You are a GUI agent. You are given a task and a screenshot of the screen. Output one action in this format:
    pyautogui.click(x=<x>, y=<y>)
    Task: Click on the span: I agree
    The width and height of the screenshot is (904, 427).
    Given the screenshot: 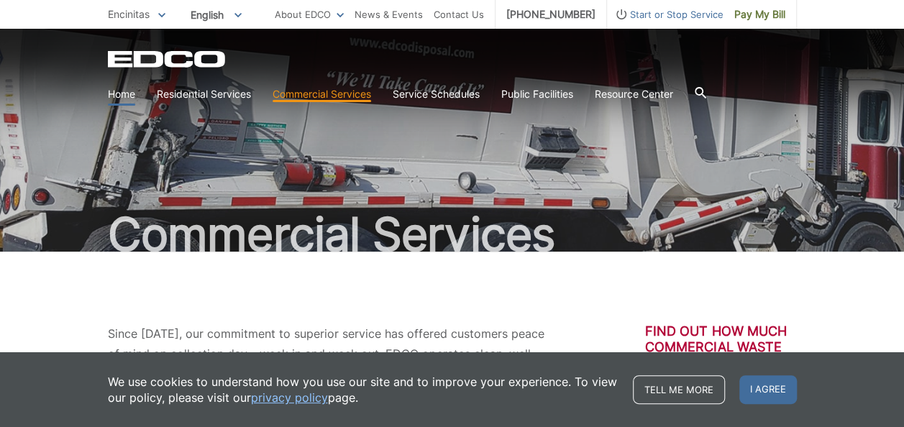 What is the action you would take?
    pyautogui.click(x=768, y=390)
    